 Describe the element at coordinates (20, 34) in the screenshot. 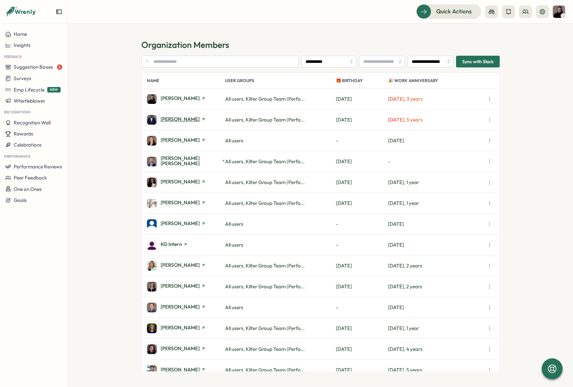

I see `span: Home` at that location.